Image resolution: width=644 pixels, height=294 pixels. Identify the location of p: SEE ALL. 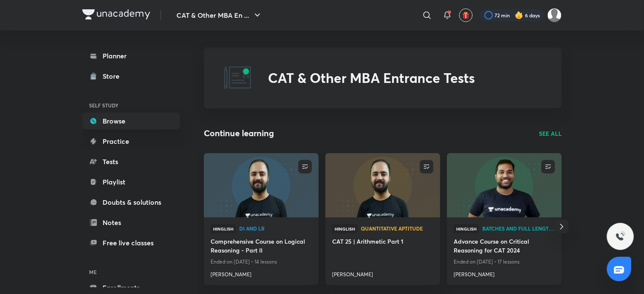
(550, 133).